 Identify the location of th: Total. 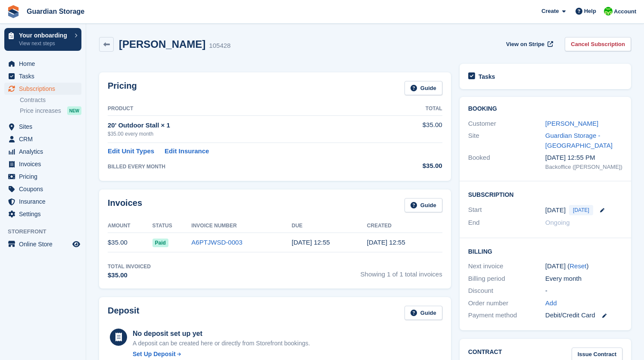
(415, 109).